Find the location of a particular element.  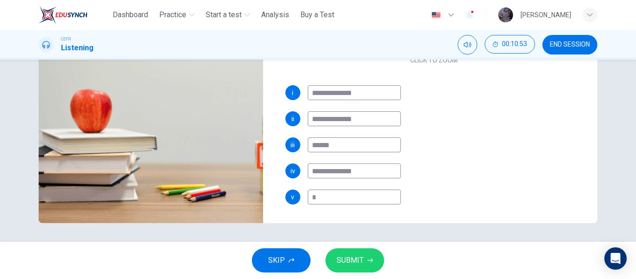

span: Analysis is located at coordinates (275, 15).